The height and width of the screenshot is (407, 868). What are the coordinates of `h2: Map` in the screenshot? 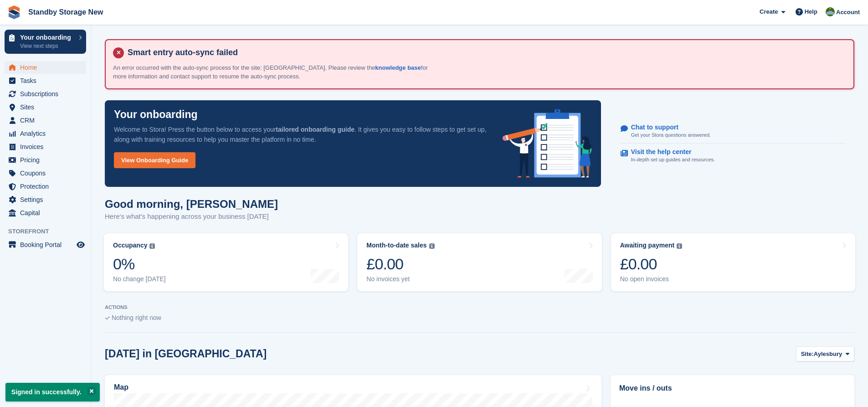 It's located at (121, 387).